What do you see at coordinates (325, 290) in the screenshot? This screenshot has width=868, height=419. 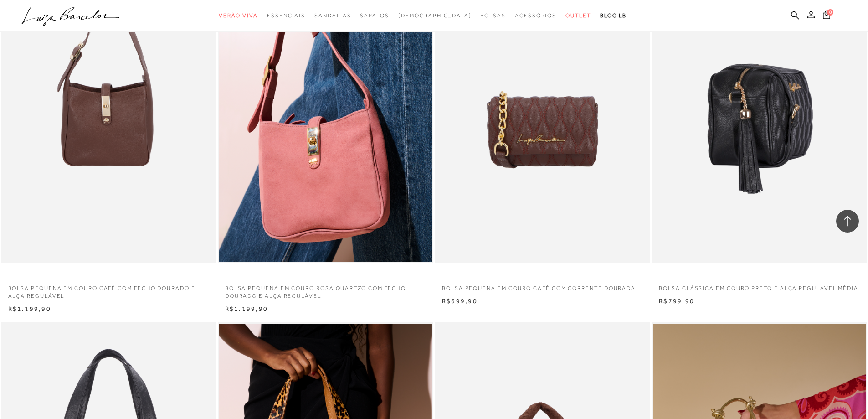 I see `p: BOLSA PEQUENA EM COURO ROSA QUARTZO COM FECHO DOURADO E ALÇA REGULÁVEL` at bounding box center [325, 290].